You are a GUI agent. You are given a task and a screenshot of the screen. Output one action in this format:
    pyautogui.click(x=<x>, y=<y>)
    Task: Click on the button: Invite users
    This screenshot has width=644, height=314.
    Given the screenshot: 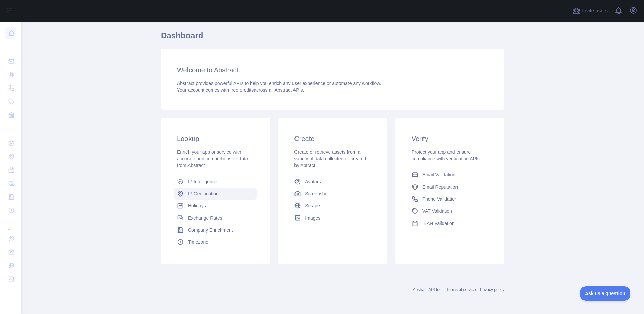 What is the action you would take?
    pyautogui.click(x=590, y=10)
    